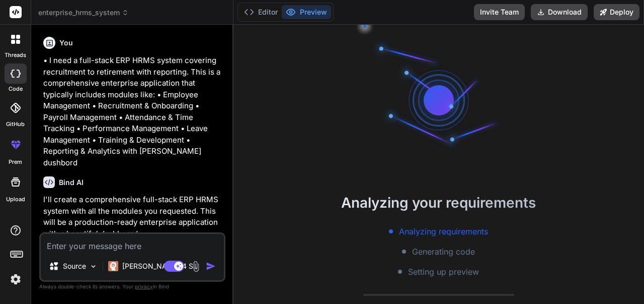 This screenshot has width=644, height=304. What do you see at coordinates (133, 112) in the screenshot?
I see `p: • I need a full-stack ERP HRMS system covering recruitment to retirement with reporting. This is ...` at bounding box center [133, 112].